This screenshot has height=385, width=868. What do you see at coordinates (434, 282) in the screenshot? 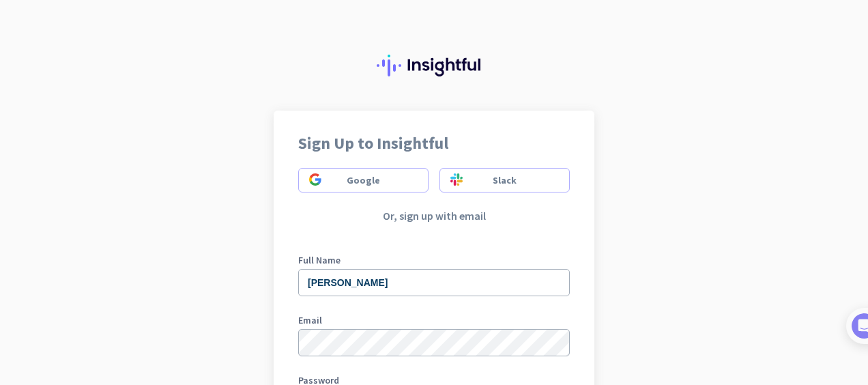
I see `input: What is your full name?` at bounding box center [434, 282].